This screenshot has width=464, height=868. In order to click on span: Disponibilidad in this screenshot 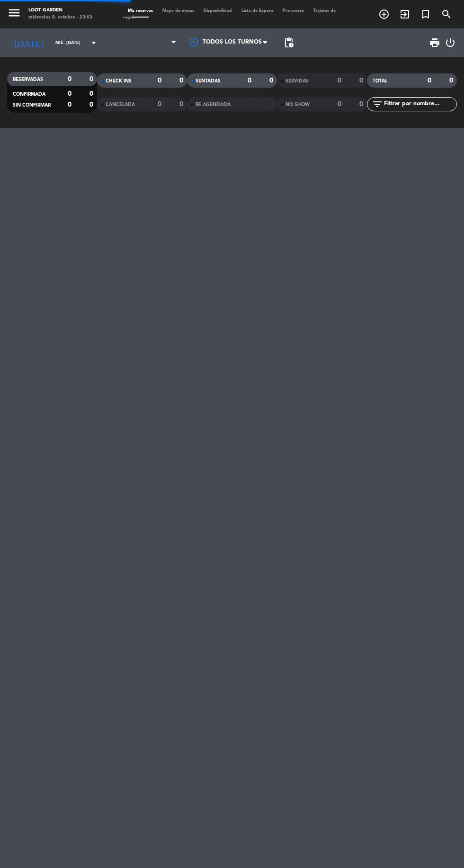, I will do `click(218, 10)`.